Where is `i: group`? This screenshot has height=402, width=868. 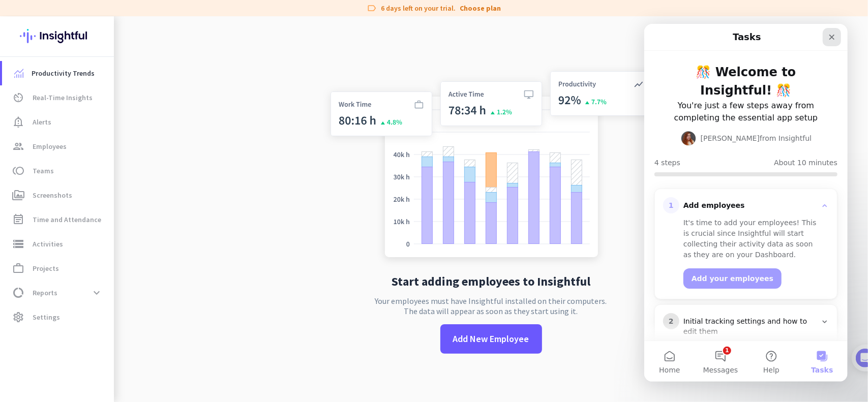 i: group is located at coordinates (18, 146).